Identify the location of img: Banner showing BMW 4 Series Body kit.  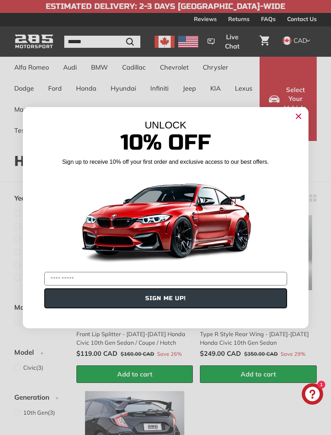
(166, 219).